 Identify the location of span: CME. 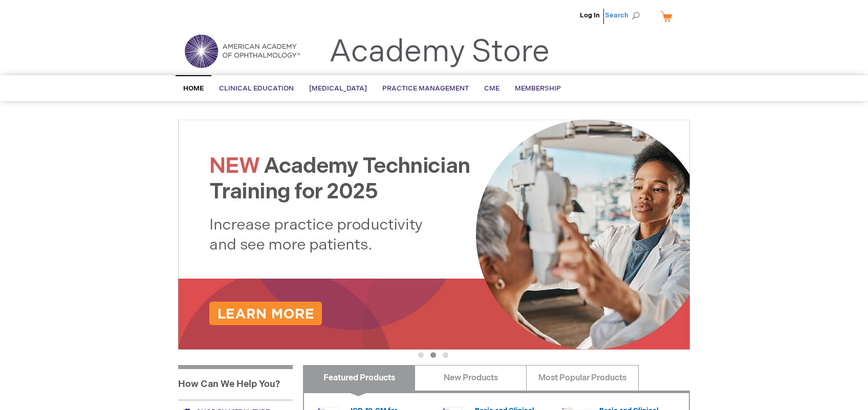
(492, 89).